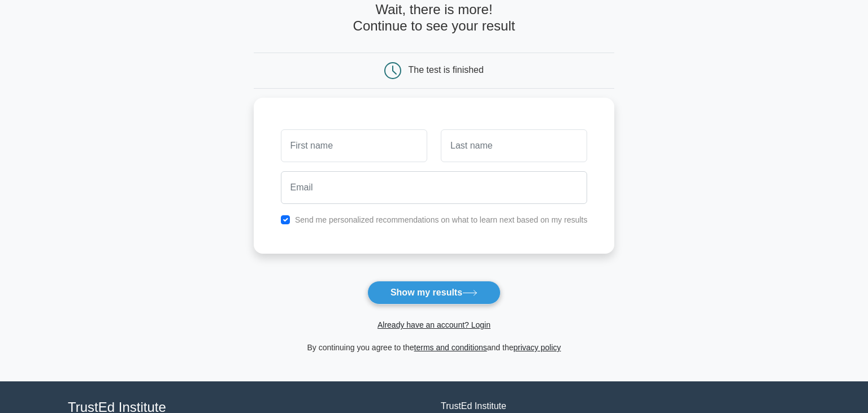 The image size is (868, 413). Describe the element at coordinates (537, 347) in the screenshot. I see `a: privacy policy` at that location.